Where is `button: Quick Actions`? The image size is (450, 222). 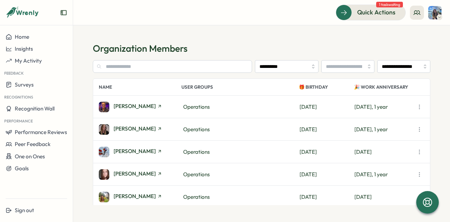 button: Quick Actions is located at coordinates (370, 12).